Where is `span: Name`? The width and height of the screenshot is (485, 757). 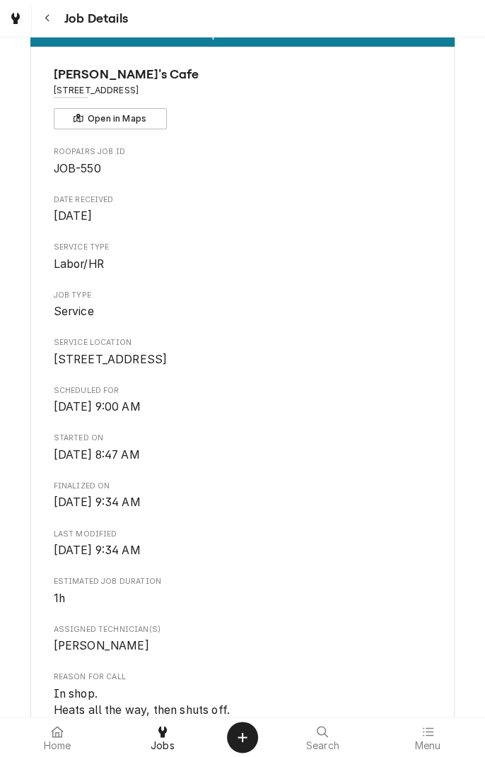
span: Name is located at coordinates (242, 74).